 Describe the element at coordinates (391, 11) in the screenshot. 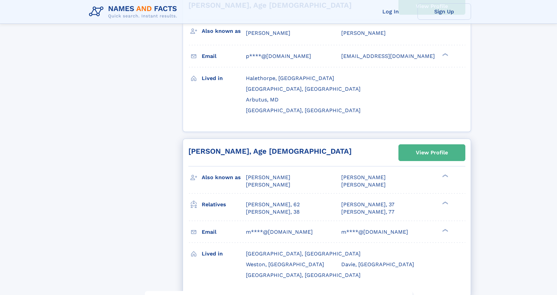

I see `a: Log In` at that location.